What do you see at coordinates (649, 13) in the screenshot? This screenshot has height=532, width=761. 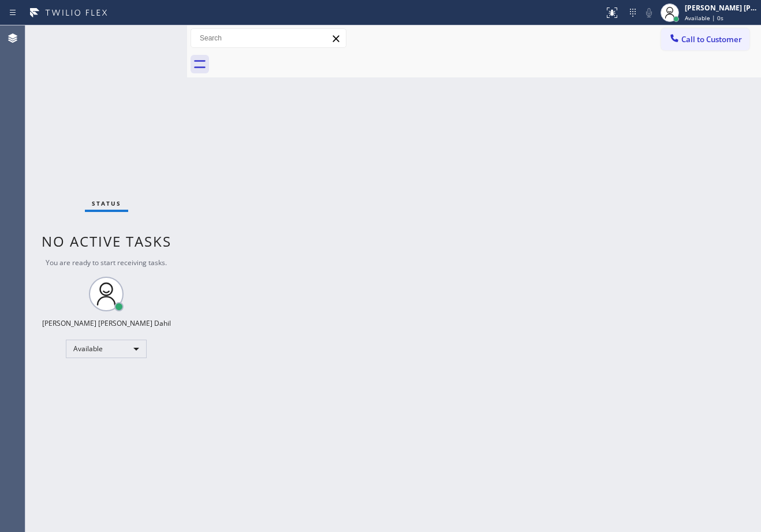 I see `button: Mute` at bounding box center [649, 13].